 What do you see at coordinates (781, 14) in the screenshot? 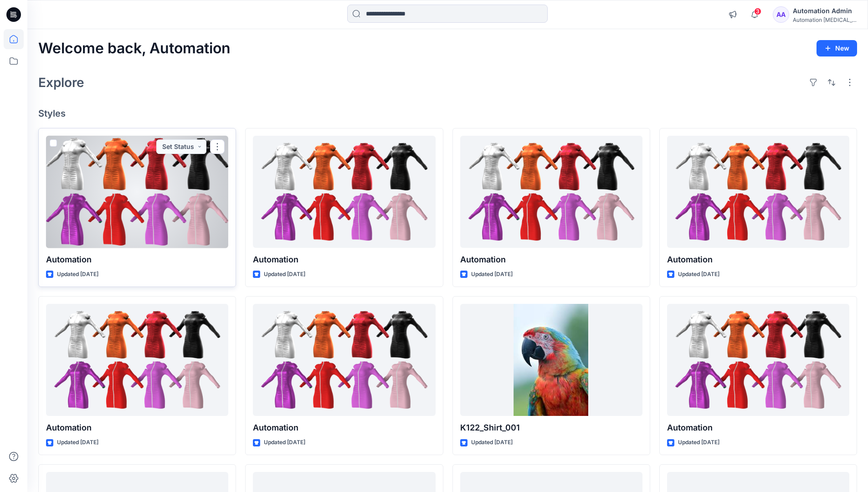
I see `div: AA` at bounding box center [781, 14].